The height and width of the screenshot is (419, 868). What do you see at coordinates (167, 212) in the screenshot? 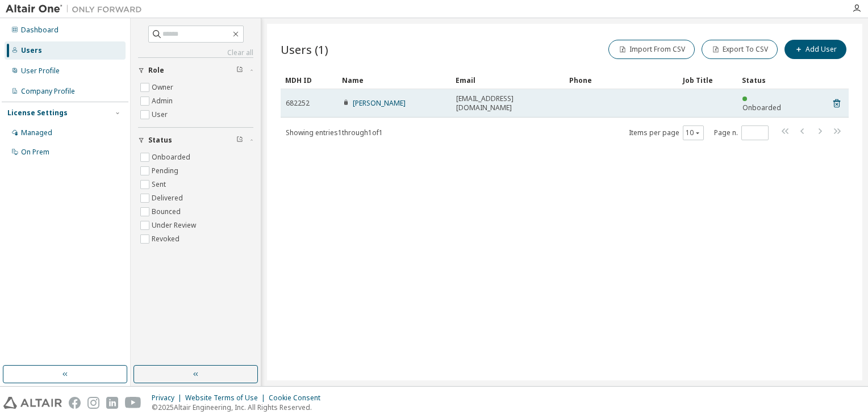
I see `label: Bounced` at bounding box center [167, 212].